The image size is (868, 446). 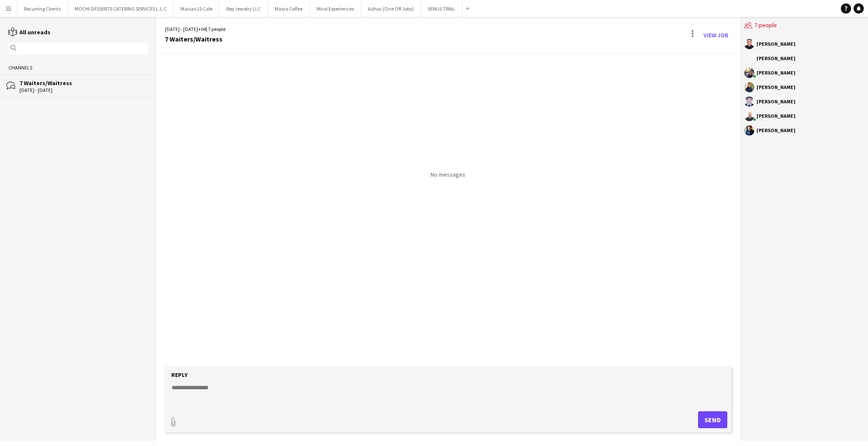 I want to click on button: Recurring Clients, so click(x=42, y=8).